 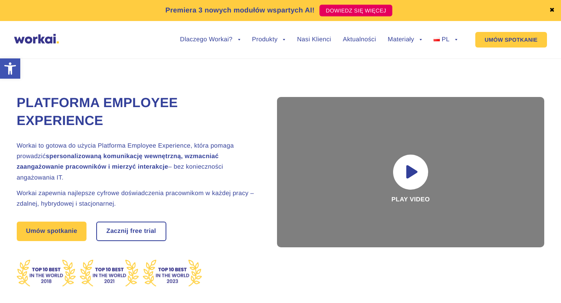 What do you see at coordinates (269, 40) in the screenshot?
I see `a: Produkty` at bounding box center [269, 40].